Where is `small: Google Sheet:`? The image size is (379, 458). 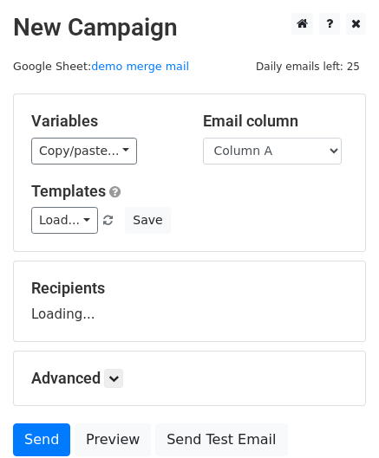 small: Google Sheet: is located at coordinates (101, 66).